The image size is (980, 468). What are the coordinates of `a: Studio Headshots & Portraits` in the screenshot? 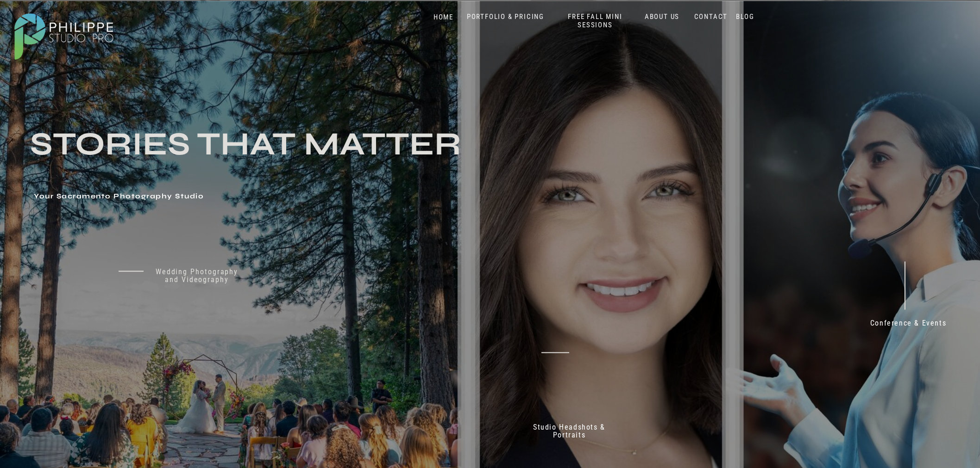 It's located at (569, 433).